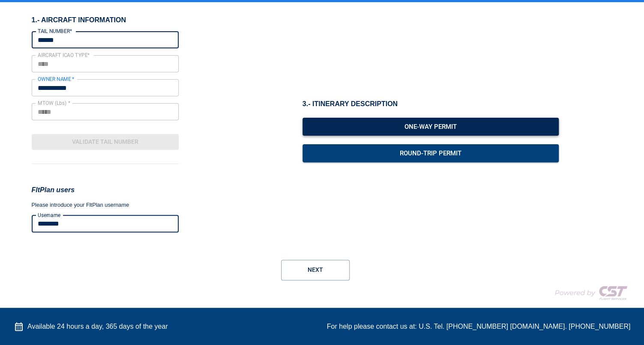  Describe the element at coordinates (588, 293) in the screenshot. I see `img: COMPANY LOGO` at that location.